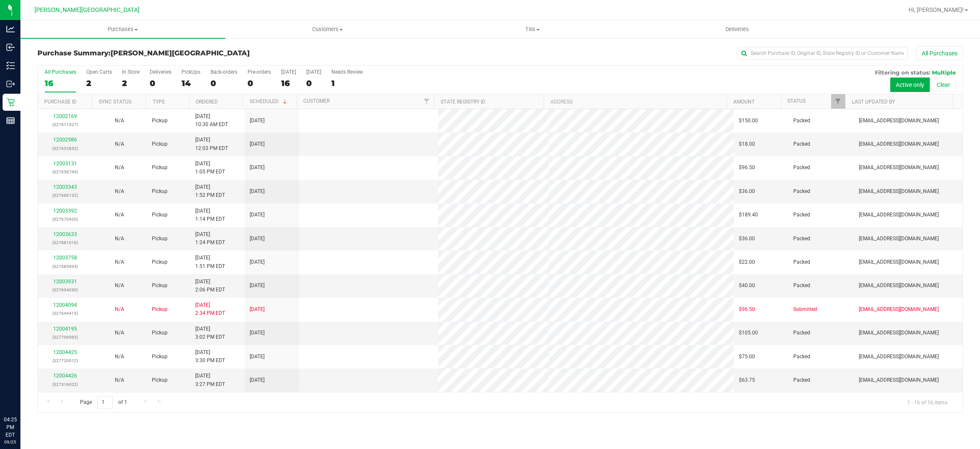 The image size is (980, 449). I want to click on span: 1 - 16 of 16 items, so click(927, 402).